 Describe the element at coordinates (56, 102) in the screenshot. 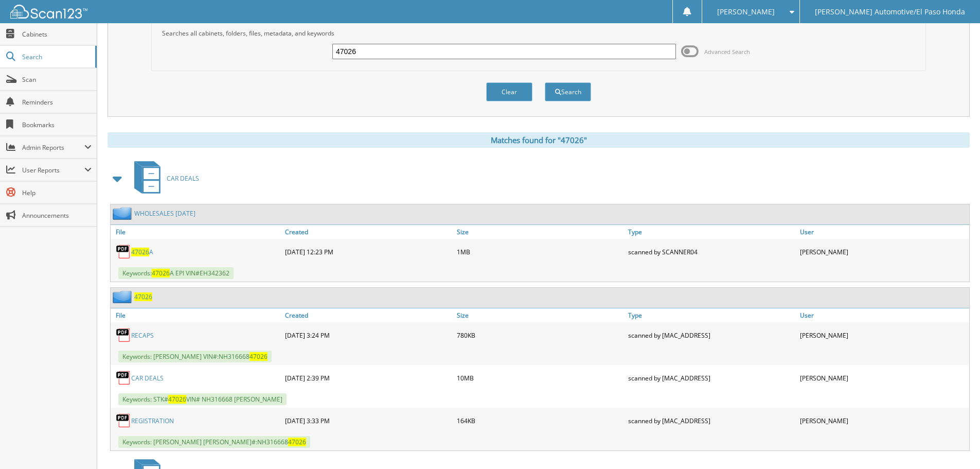

I see `span: Reminders` at that location.